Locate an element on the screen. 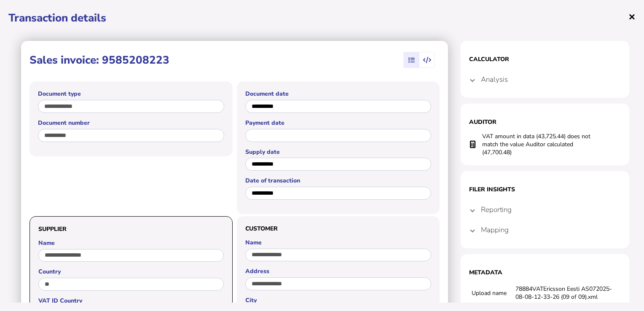  h1: Metadata is located at coordinates (545, 272).